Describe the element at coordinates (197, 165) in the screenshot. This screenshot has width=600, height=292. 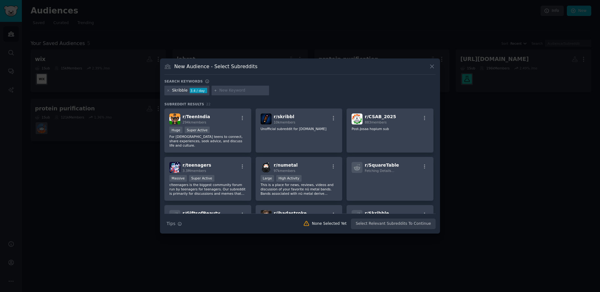
I see `span: r/ teenagers` at that location.